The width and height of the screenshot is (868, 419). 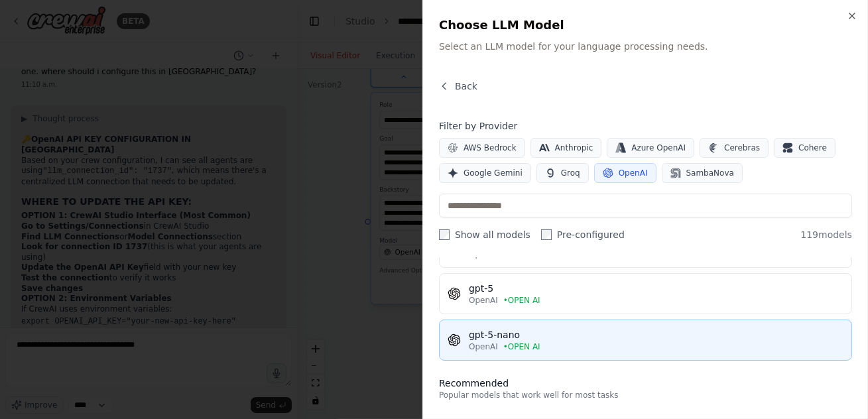 What do you see at coordinates (804, 148) in the screenshot?
I see `button: Cohere` at bounding box center [804, 148].